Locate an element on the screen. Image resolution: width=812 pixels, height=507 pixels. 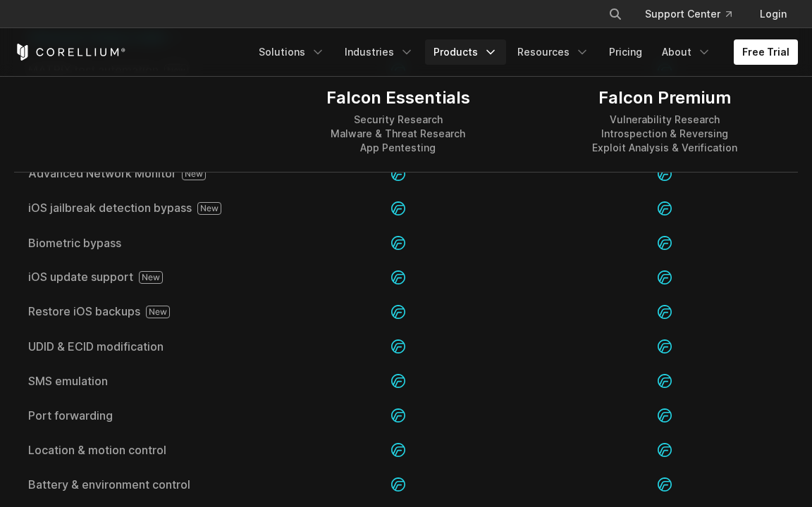
a: Restore iOS backups is located at coordinates (139, 312).